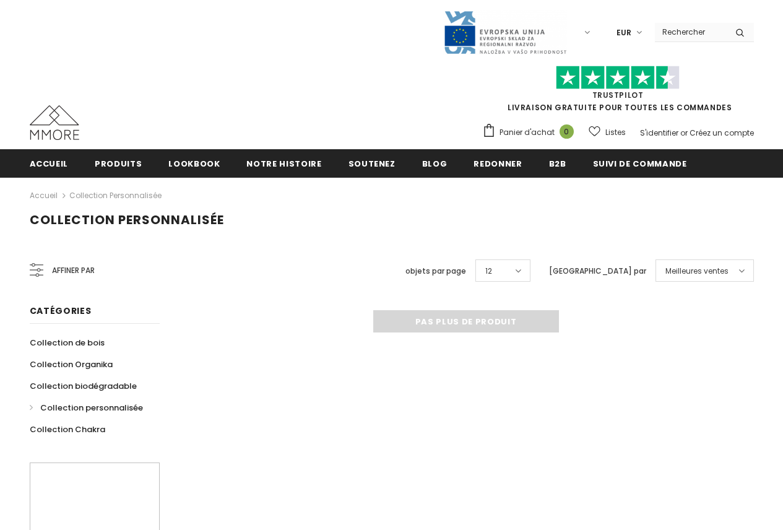  Describe the element at coordinates (722, 132) in the screenshot. I see `a: Créez un compte` at that location.